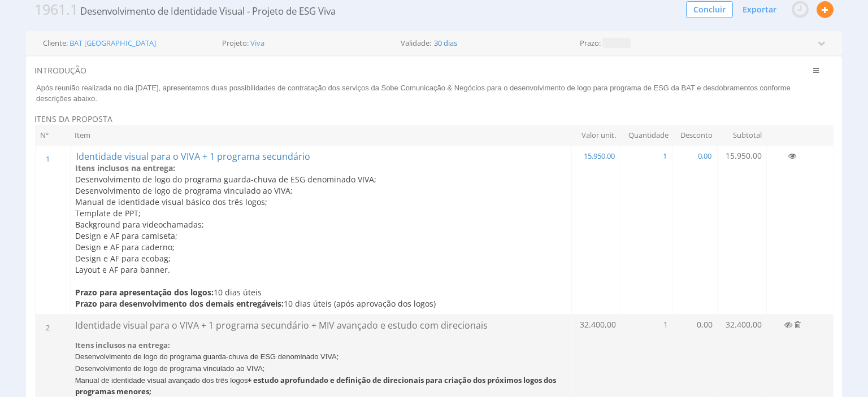 The image size is (868, 397). I want to click on span: 10 dias úteis (após aprovação dos logos), so click(359, 304).